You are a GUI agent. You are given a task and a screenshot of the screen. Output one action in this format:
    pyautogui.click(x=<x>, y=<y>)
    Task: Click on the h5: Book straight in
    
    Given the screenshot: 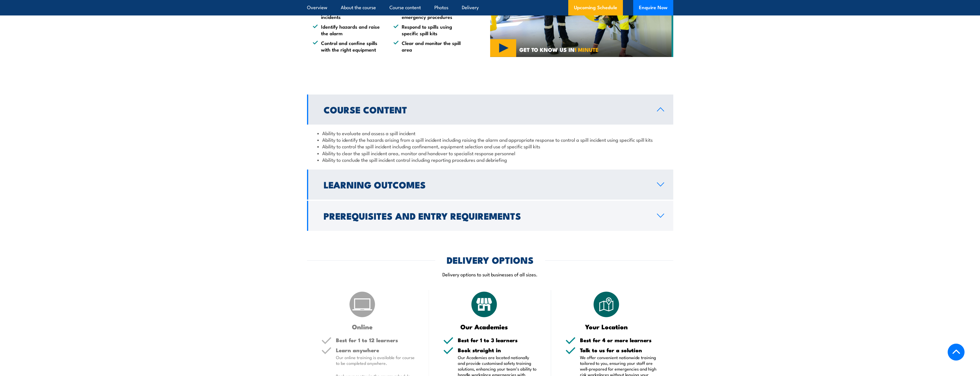 What is the action you would take?
    pyautogui.click(x=497, y=350)
    